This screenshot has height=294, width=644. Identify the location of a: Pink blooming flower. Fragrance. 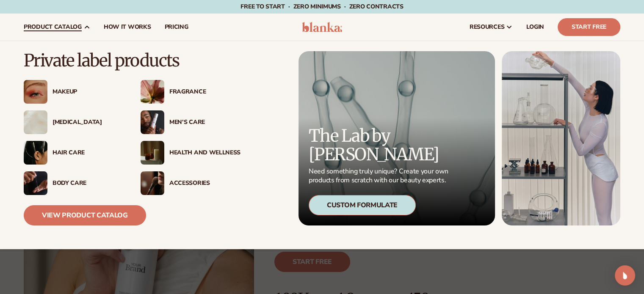
(191, 92).